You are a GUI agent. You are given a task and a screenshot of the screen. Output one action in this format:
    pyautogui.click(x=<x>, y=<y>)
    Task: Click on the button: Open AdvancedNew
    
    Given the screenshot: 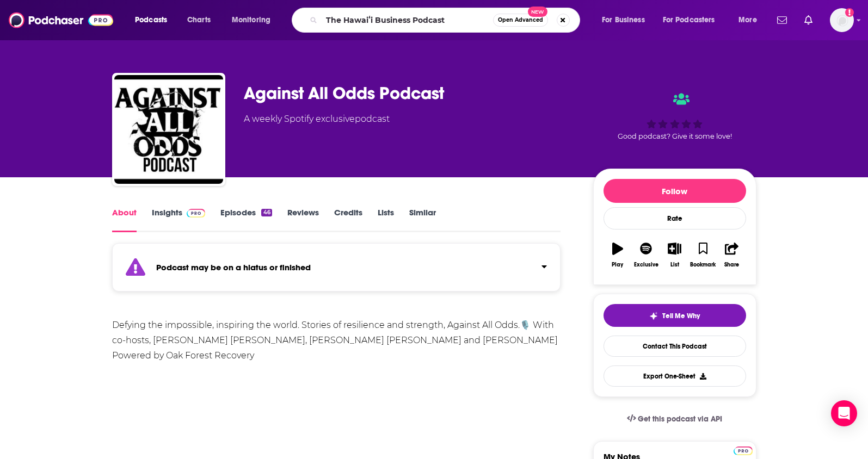 What is the action you would take?
    pyautogui.click(x=520, y=20)
    